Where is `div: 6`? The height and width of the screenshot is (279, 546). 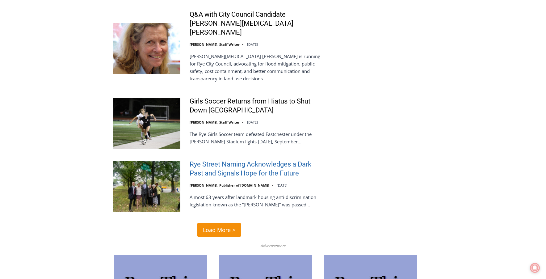 div: 6 is located at coordinates (73, 55).